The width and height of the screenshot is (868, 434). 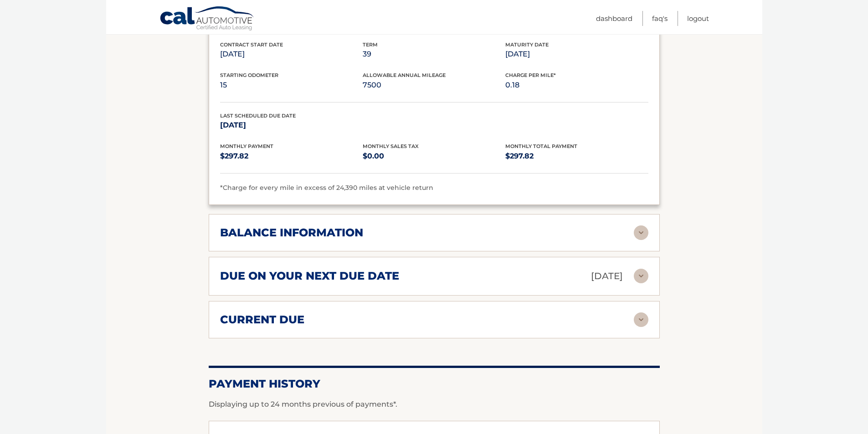 What do you see at coordinates (434, 54) in the screenshot?
I see `p: 39` at bounding box center [434, 54].